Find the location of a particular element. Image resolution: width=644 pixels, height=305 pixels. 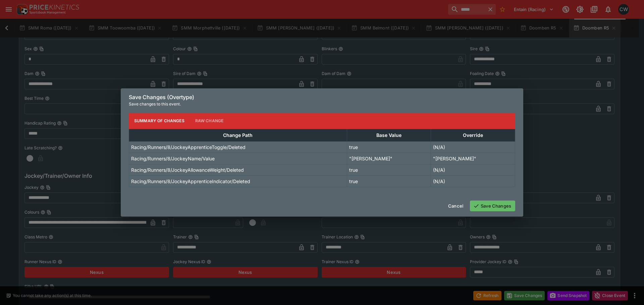

th: Change Path is located at coordinates (238, 135).